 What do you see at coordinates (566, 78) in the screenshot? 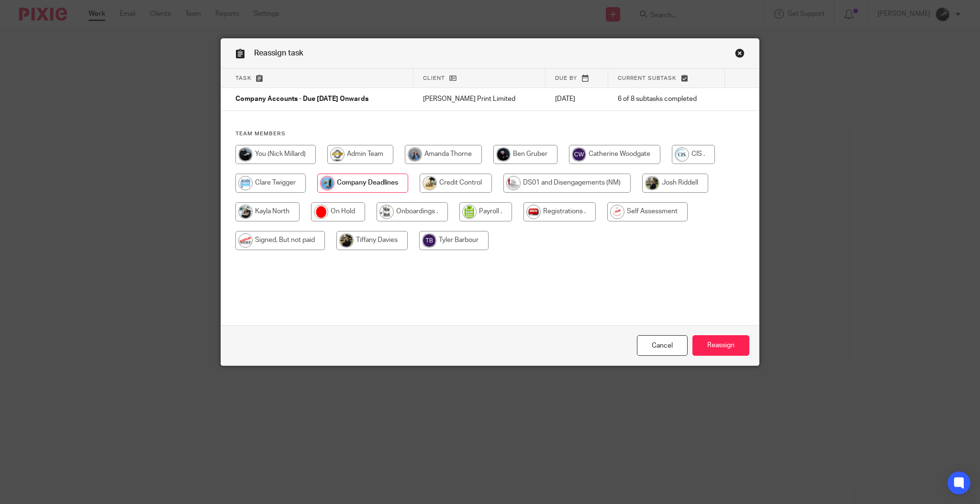
I see `span: Due by` at bounding box center [566, 78].